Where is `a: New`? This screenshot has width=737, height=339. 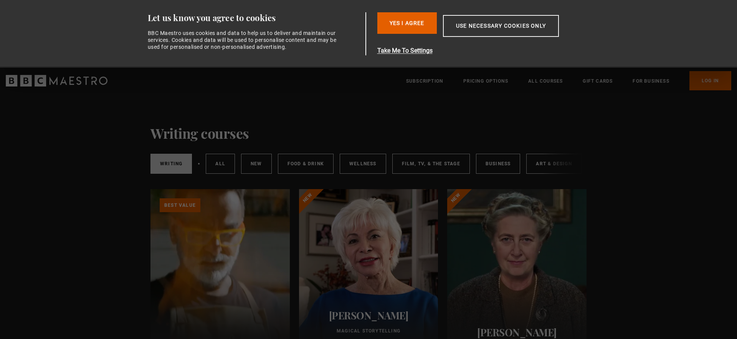
a: New is located at coordinates (257, 164).